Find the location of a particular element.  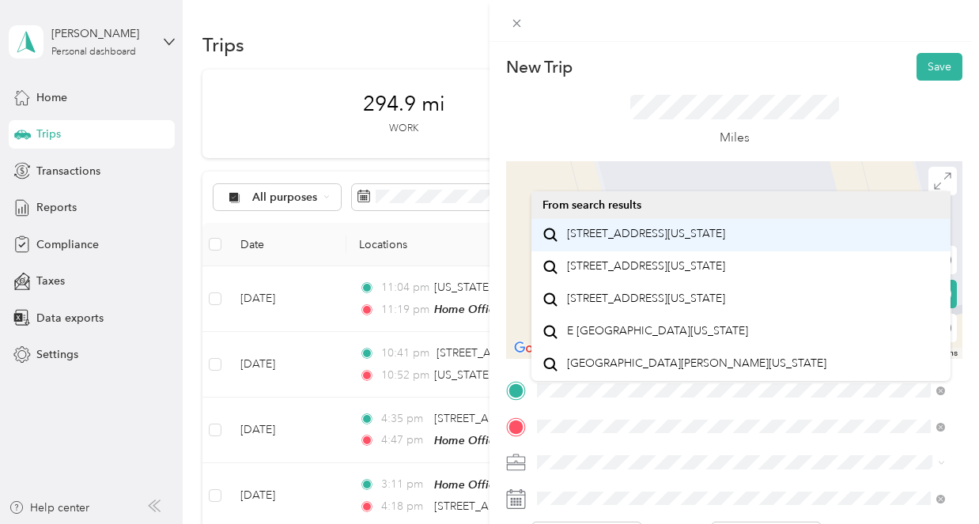

img: Google is located at coordinates (536, 349).